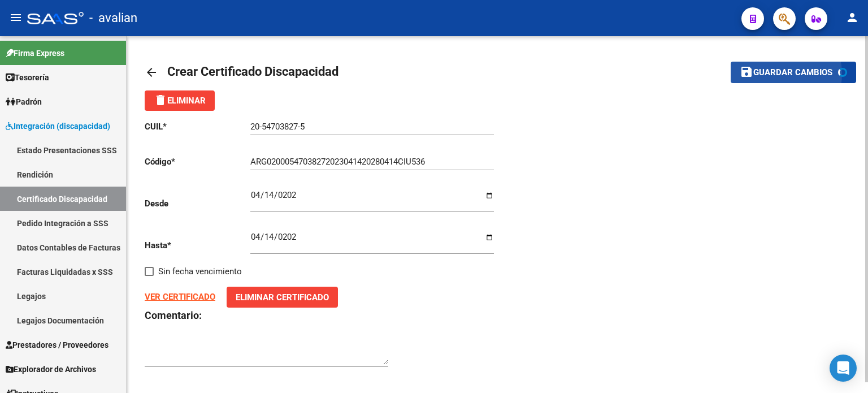 This screenshot has width=868, height=393. I want to click on mat-icon: person, so click(852, 18).